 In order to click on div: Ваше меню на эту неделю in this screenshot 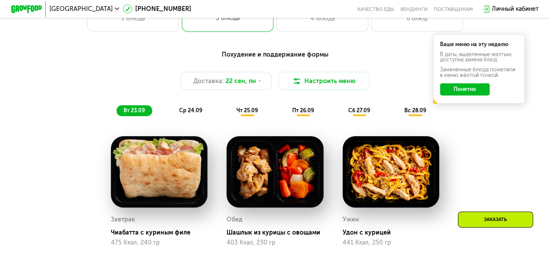, I will do `click(479, 44)`.